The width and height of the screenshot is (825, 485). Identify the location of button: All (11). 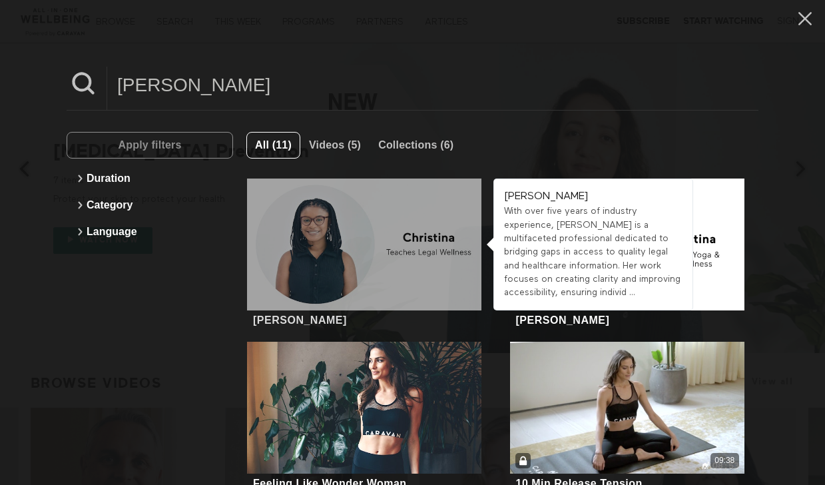
(273, 145).